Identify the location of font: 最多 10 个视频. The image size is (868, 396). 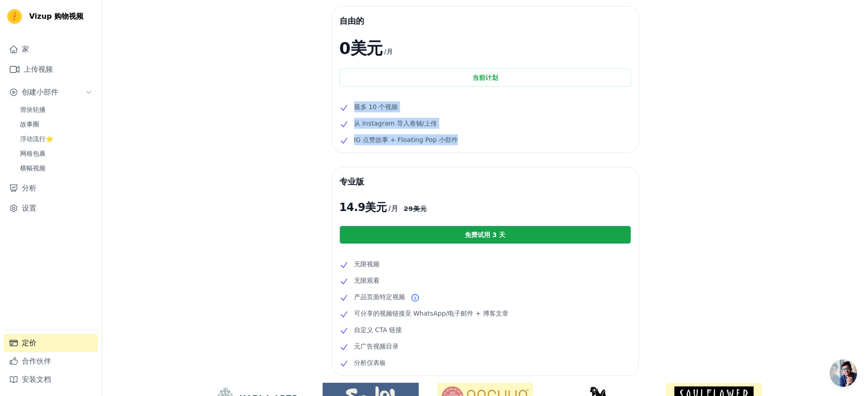
(376, 106).